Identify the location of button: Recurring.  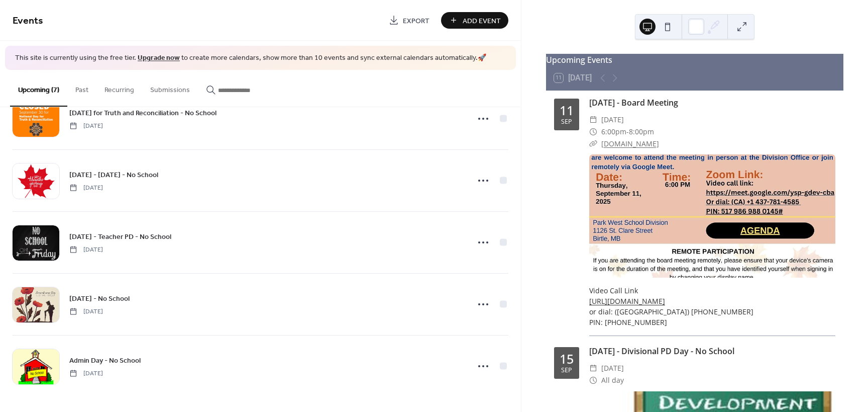
(119, 87).